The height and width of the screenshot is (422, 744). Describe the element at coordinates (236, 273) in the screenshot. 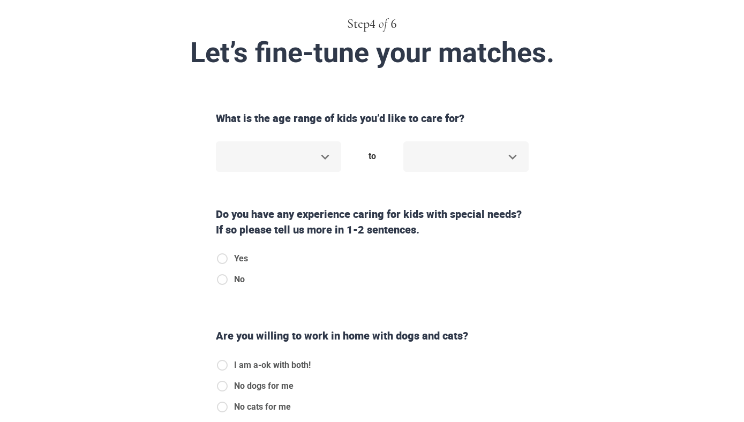

I see `div: specialNeeds` at that location.